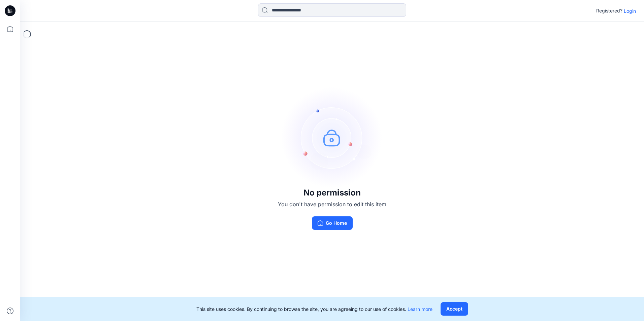 The width and height of the screenshot is (644, 321). Describe the element at coordinates (630, 10) in the screenshot. I see `p: Login` at that location.